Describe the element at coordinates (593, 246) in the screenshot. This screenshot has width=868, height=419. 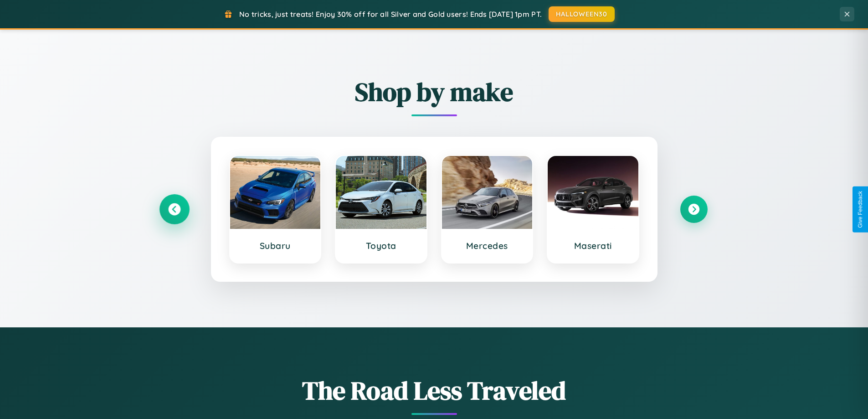
I see `h3: Maserati` at that location.